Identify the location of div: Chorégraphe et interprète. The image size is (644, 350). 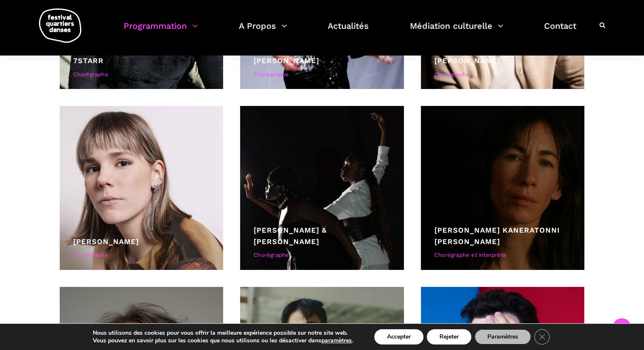
(503, 255).